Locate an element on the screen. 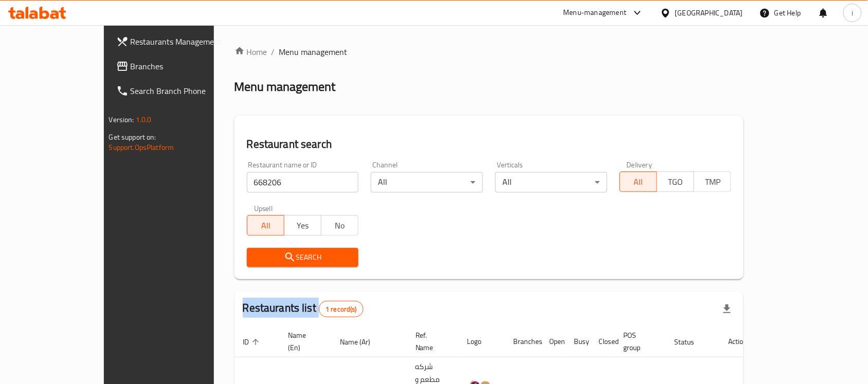 Image resolution: width=868 pixels, height=384 pixels. label: Upsell is located at coordinates (263, 208).